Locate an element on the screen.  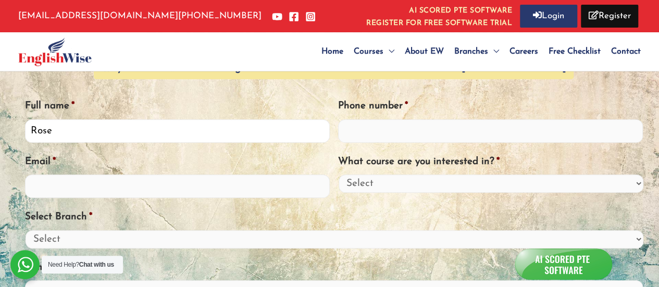
a: Login is located at coordinates (549, 16).